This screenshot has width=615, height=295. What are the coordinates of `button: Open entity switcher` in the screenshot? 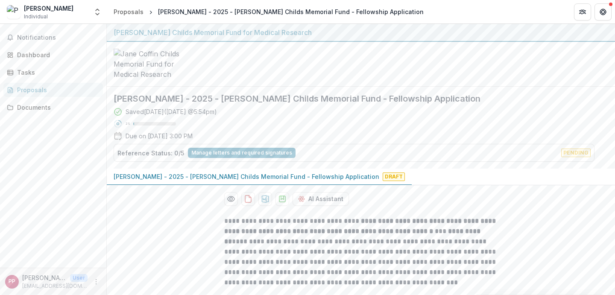 It's located at (97, 12).